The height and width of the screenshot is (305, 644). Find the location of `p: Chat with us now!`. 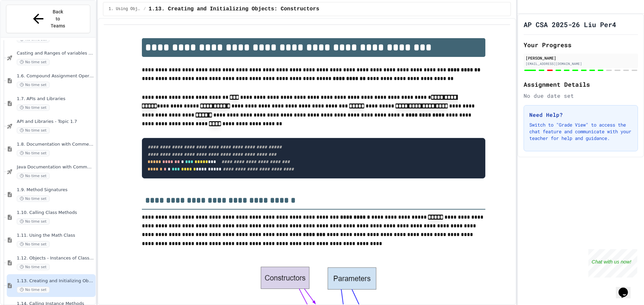

p: Chat with us now! is located at coordinates (23, 13).